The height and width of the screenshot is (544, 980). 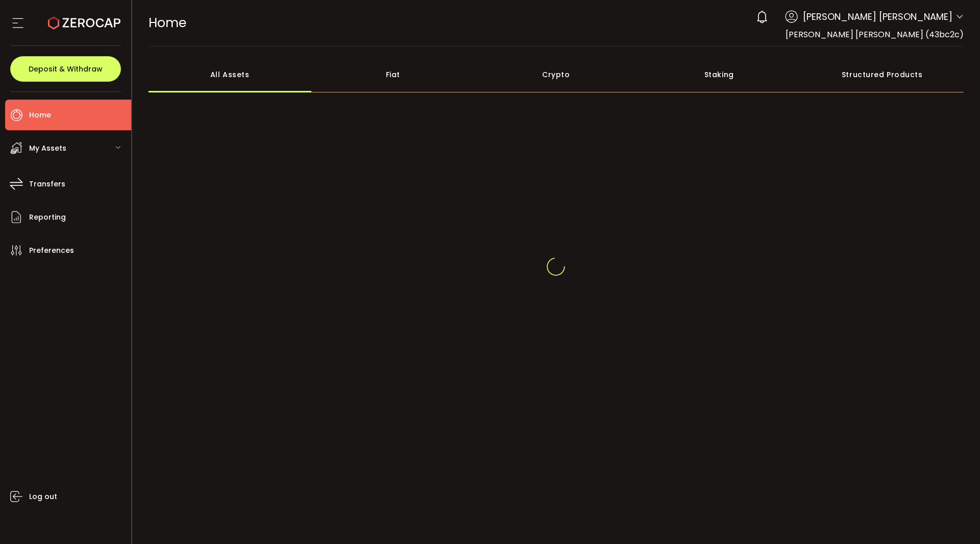 What do you see at coordinates (883, 75) in the screenshot?
I see `div: Structured Products` at bounding box center [883, 75].